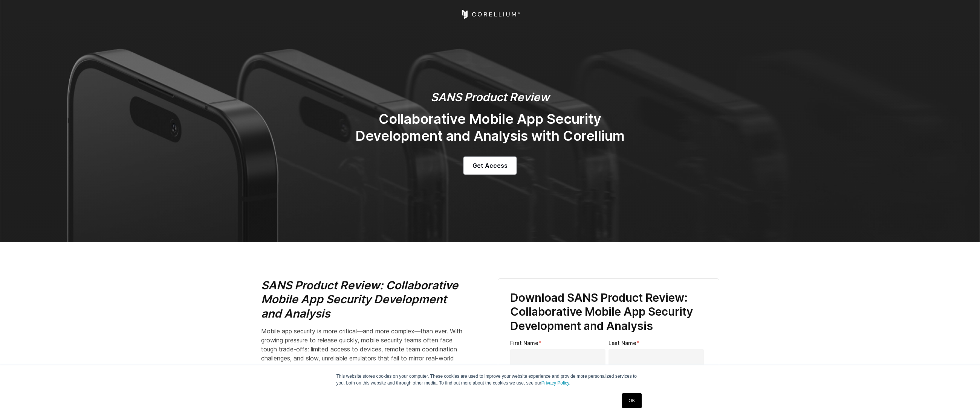 The height and width of the screenshot is (418, 980). Describe the element at coordinates (622, 343) in the screenshot. I see `span: Last Name` at that location.